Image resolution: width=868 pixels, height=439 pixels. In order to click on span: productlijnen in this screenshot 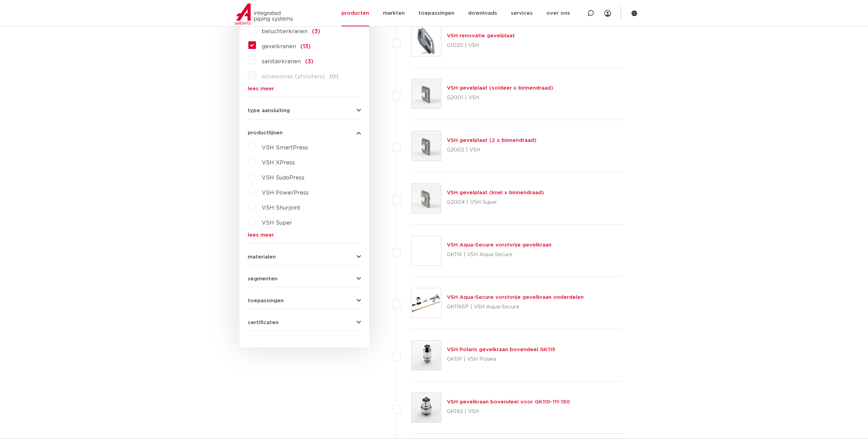, I will do `click(265, 132)`.